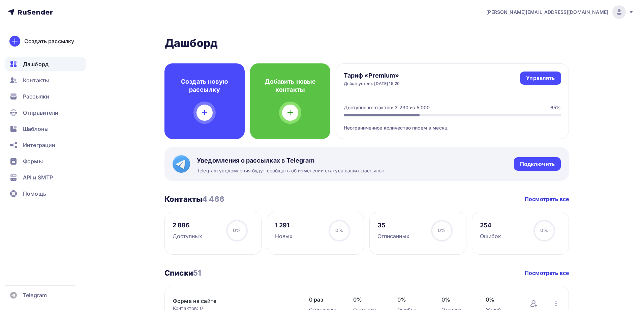 The height and width of the screenshot is (310, 642). I want to click on span: Telegram, so click(35, 295).